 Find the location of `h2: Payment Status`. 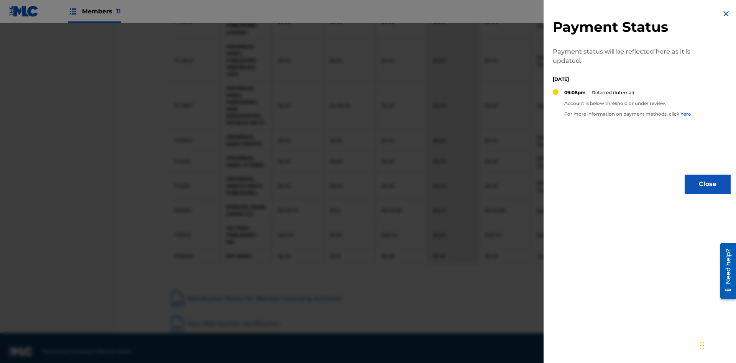

h2: Payment Status is located at coordinates (624, 27).